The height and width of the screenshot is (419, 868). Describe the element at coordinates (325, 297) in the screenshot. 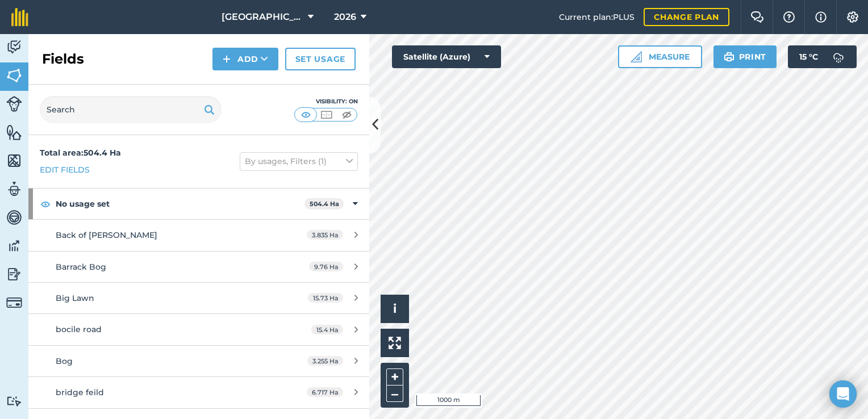

I see `span: 15.73 Ha` at that location.